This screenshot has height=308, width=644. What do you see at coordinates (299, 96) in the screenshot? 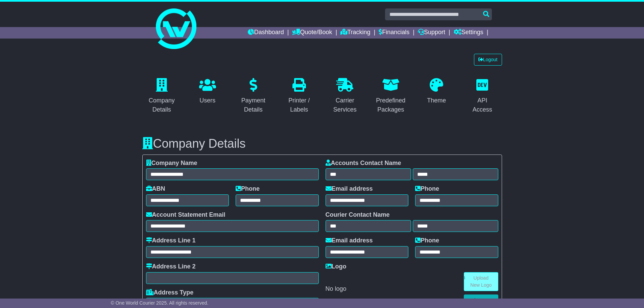
I see `a: Printer / Labels` at bounding box center [299, 96].